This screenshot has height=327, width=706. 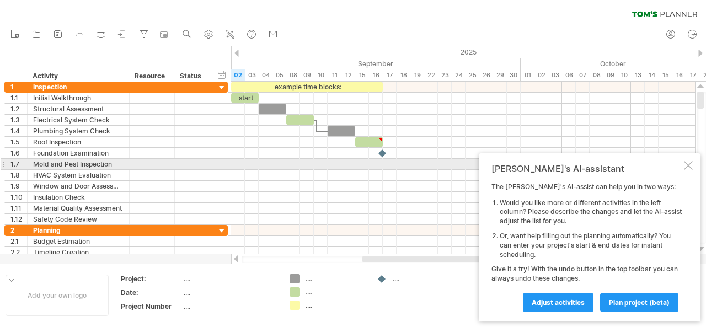 I want to click on div: Roof Inspection, so click(x=78, y=142).